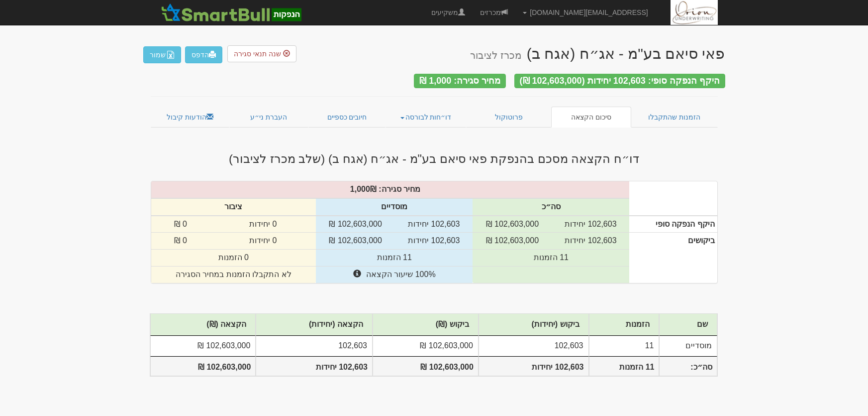 The height and width of the screenshot is (416, 868). I want to click on small: מכרז לציבור, so click(496, 55).